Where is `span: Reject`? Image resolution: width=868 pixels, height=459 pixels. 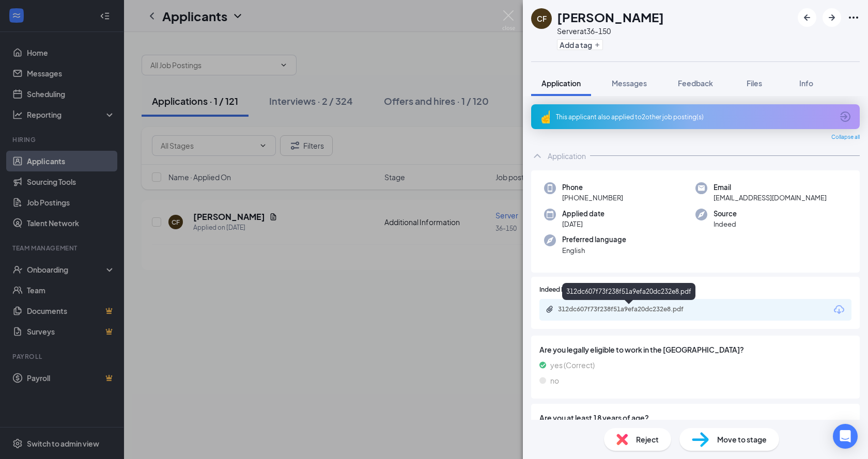 span: Reject is located at coordinates (648, 439).